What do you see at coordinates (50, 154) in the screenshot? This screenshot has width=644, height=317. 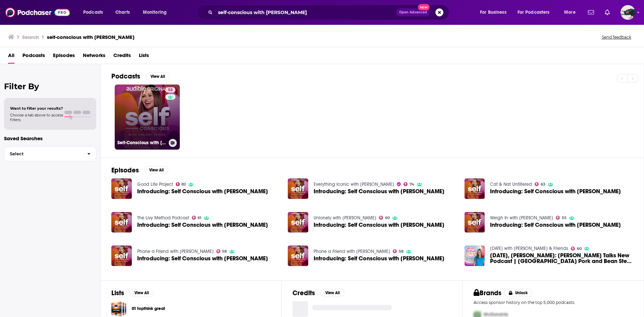 I see `button: Select` at bounding box center [50, 154].